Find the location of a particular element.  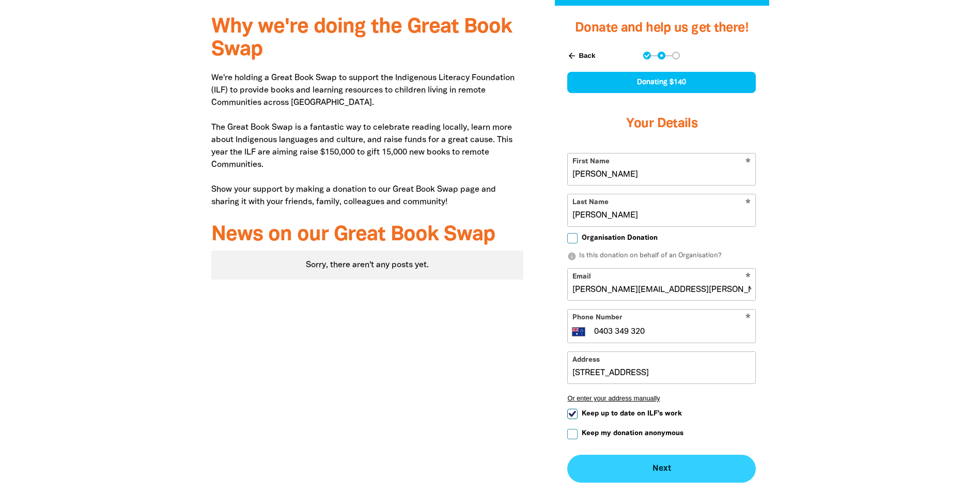

button: Navigate to step 2 of 3 to enter your details is located at coordinates (662, 55).